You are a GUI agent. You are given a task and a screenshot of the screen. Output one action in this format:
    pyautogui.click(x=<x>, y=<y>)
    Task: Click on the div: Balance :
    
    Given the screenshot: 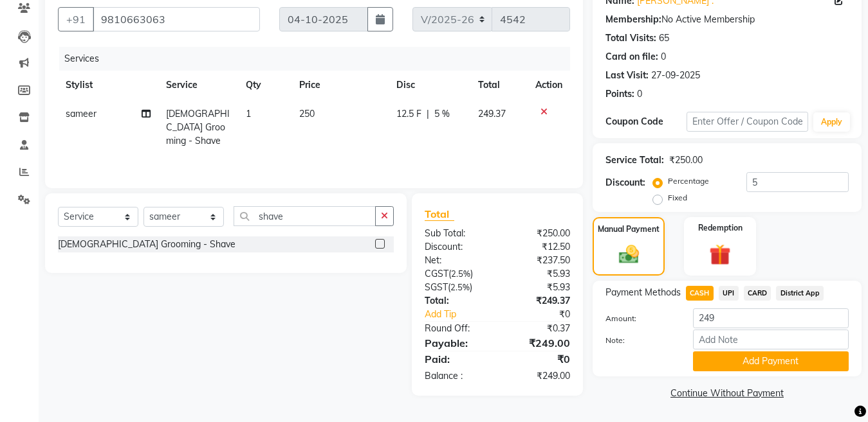 What is the action you would take?
    pyautogui.click(x=456, y=376)
    